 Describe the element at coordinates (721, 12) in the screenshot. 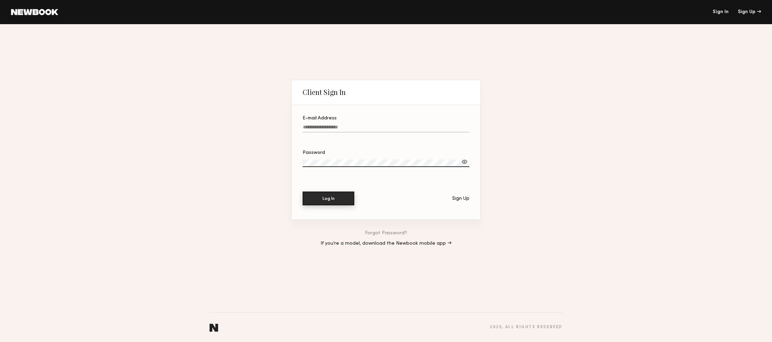

I see `a: Sign In` at that location.